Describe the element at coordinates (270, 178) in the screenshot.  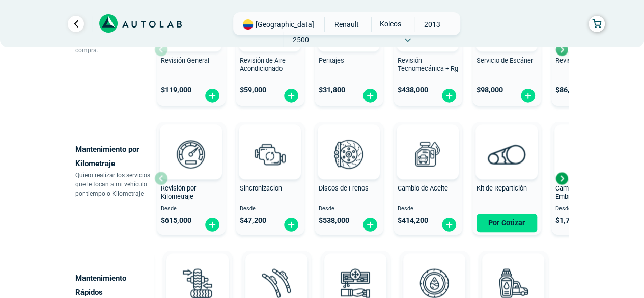
I see `button: Sincronizacion Desde $47,200` at that location.